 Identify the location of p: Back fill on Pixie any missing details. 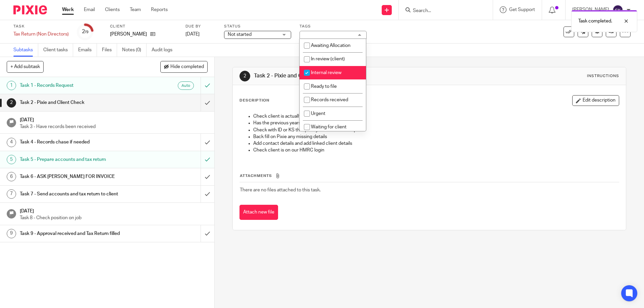
(436, 136).